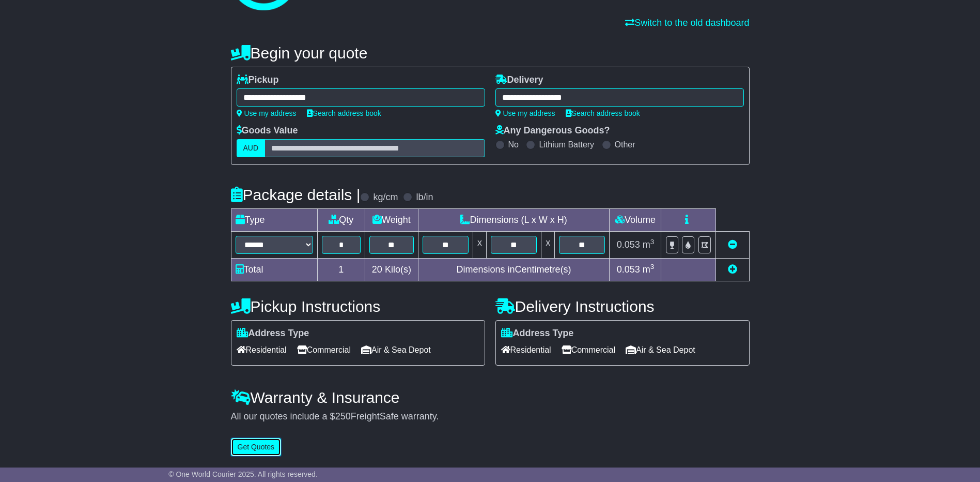 Image resolution: width=980 pixels, height=482 pixels. What do you see at coordinates (625, 144) in the screenshot?
I see `label: Other` at bounding box center [625, 144].